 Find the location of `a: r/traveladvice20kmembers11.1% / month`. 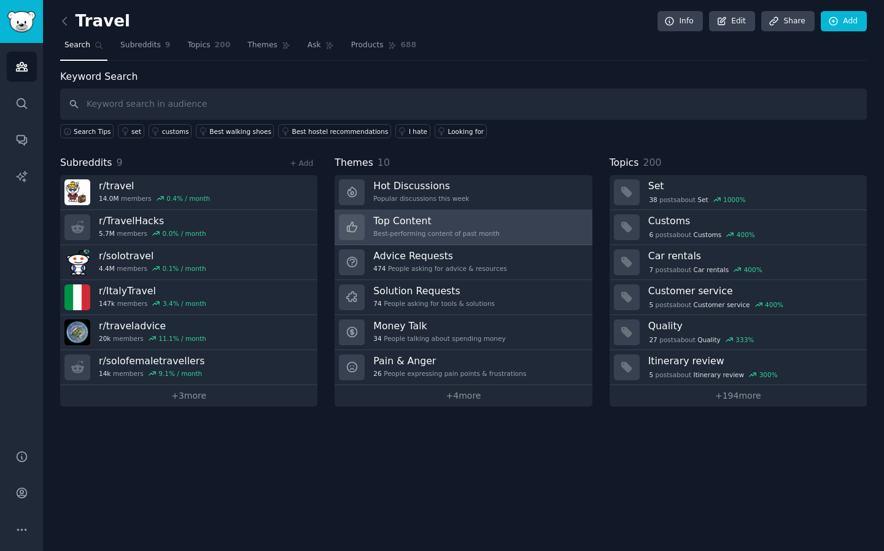

a: r/traveladvice20kmembers11.1% / month is located at coordinates (188, 332).